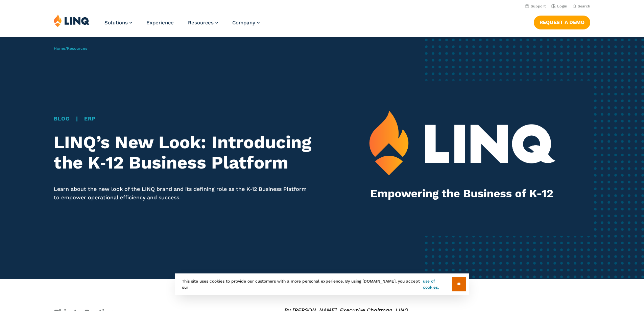  I want to click on span: Resources, so click(201, 23).